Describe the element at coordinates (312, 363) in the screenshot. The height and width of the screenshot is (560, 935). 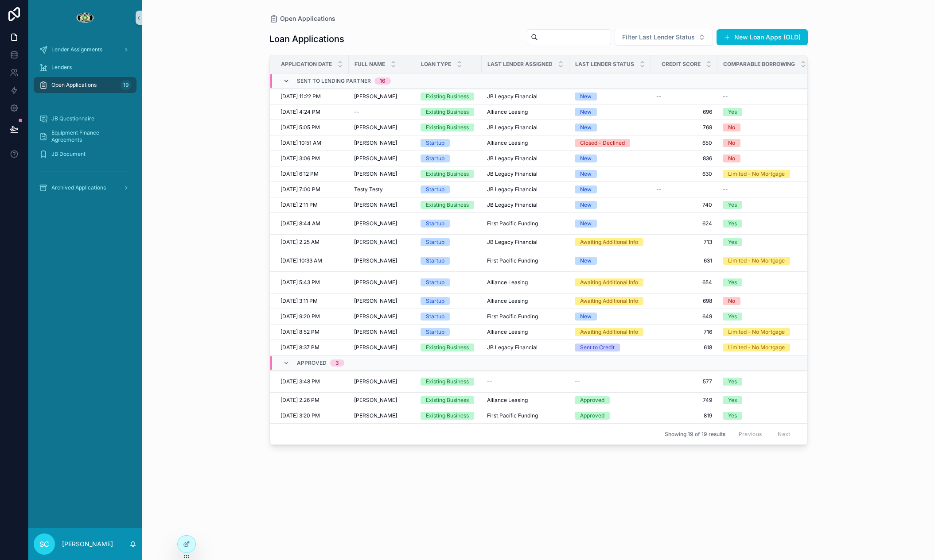
I see `span: Approved` at that location.